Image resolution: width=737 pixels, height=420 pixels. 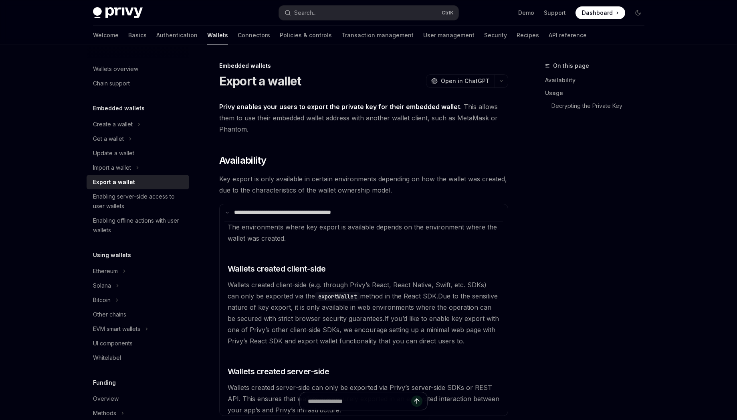 I want to click on div: Wallets overview, so click(x=115, y=69).